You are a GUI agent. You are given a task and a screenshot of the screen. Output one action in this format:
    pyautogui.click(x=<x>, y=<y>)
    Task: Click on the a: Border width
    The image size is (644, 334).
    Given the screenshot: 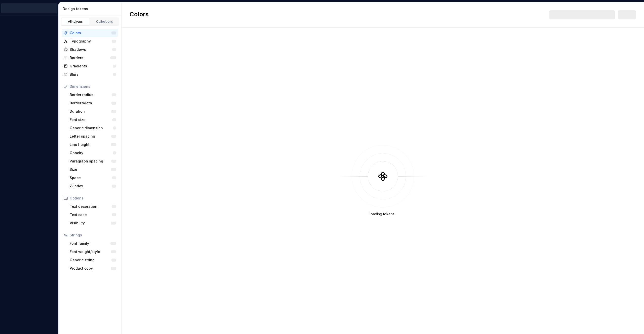 What is the action you would take?
    pyautogui.click(x=93, y=103)
    